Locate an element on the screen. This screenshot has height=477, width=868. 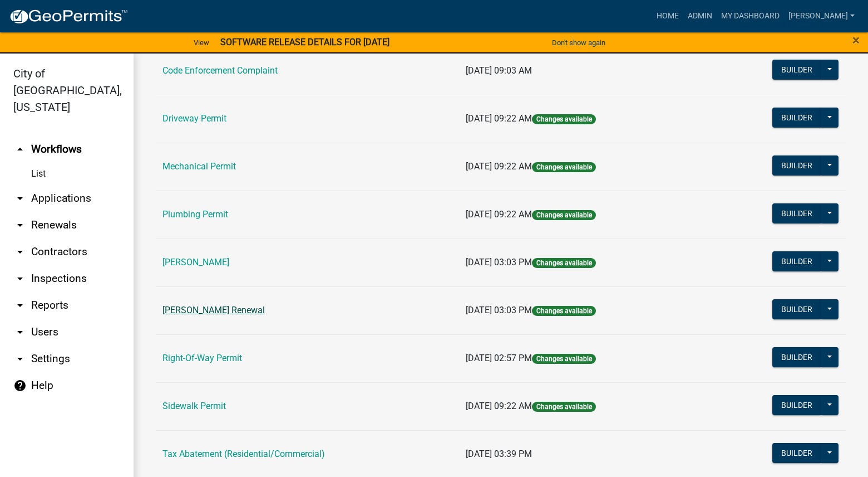
a: Right-Of-Way Permit is located at coordinates (202, 357).